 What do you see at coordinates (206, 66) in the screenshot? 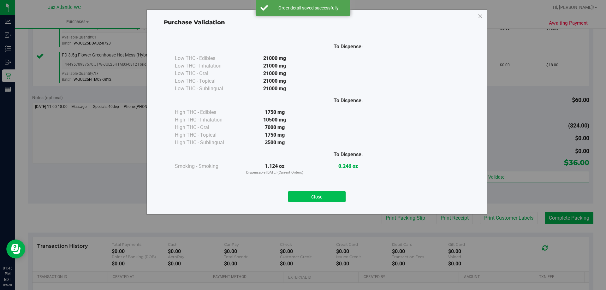
I see `div: Low THC - Inhalation` at bounding box center [206, 66].